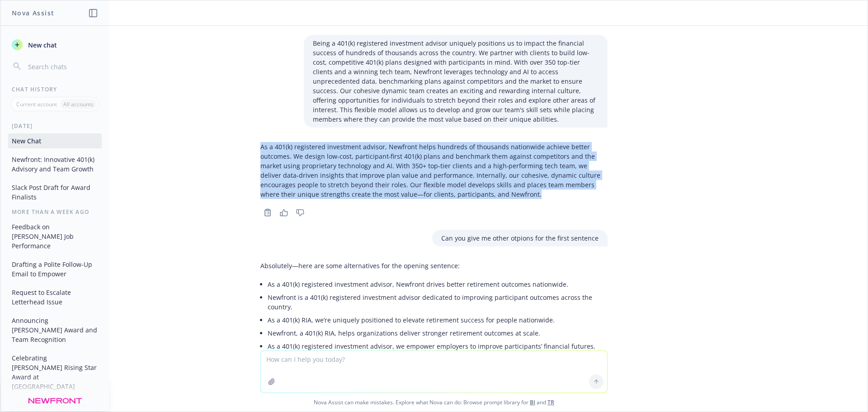 Image resolution: width=868 pixels, height=412 pixels. I want to click on span: Nova Assist can make mistakes. Explore what Nova can do: Browse prompt library for and, so click(434, 402).